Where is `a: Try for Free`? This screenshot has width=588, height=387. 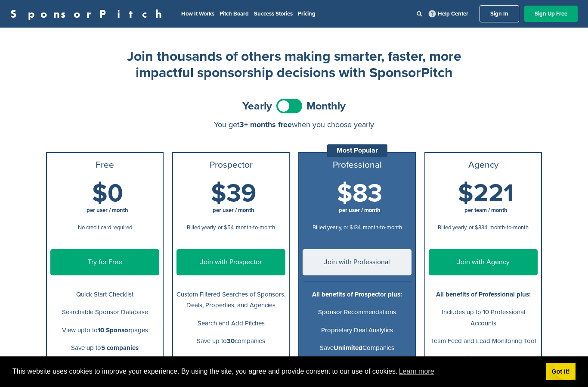
a: Try for Free is located at coordinates (105, 262).